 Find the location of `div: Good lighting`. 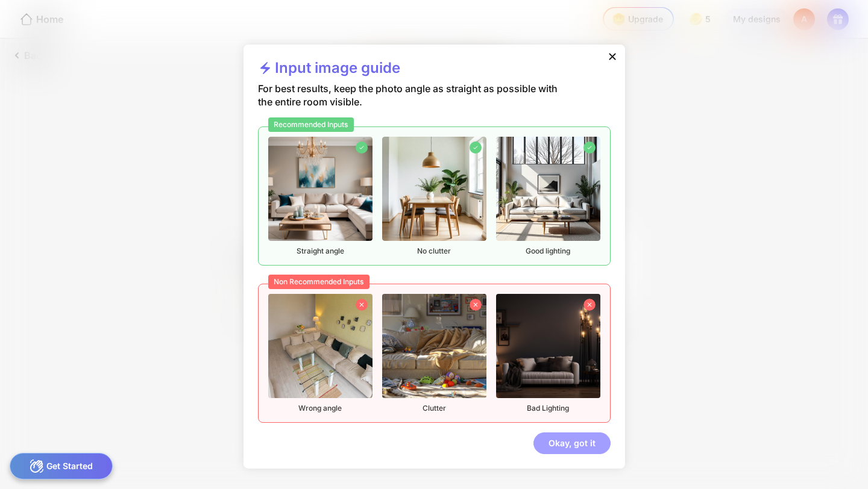

div: Good lighting is located at coordinates (548, 196).